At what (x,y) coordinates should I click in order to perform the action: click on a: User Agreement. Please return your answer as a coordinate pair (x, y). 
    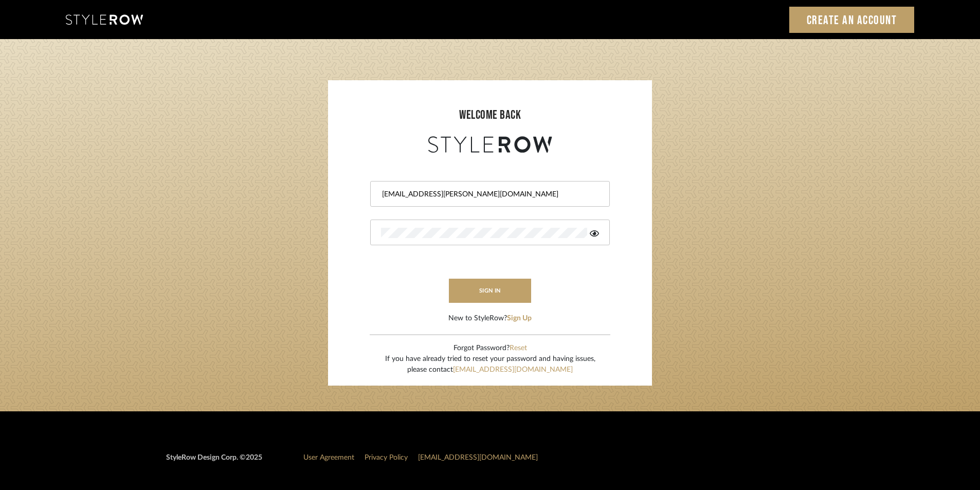
    Looking at the image, I should click on (329, 458).